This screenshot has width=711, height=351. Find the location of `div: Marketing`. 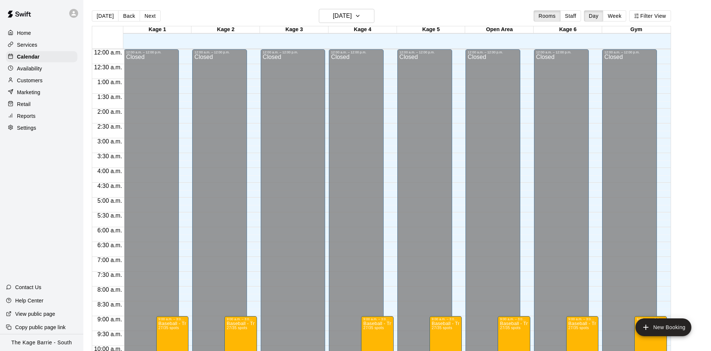

div: Marketing is located at coordinates (41, 92).